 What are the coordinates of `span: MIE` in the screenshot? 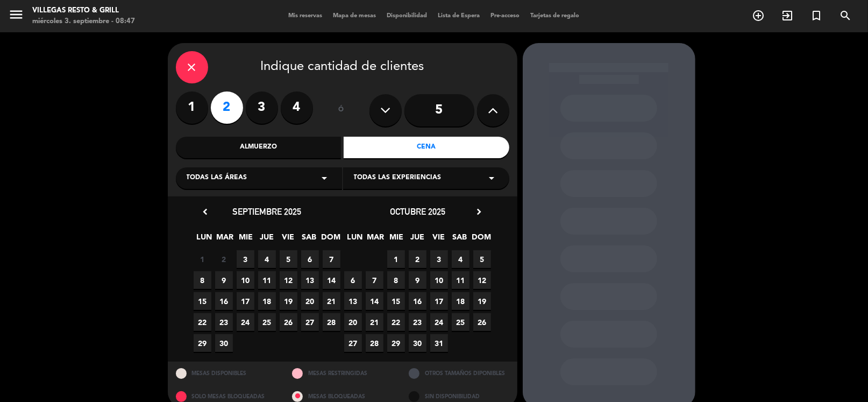 It's located at (397, 240).